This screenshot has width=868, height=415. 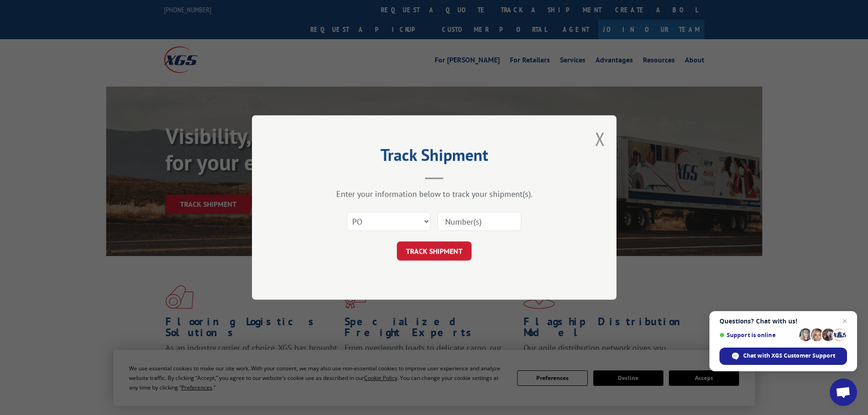 What do you see at coordinates (757, 335) in the screenshot?
I see `span: Support is online` at bounding box center [757, 335].